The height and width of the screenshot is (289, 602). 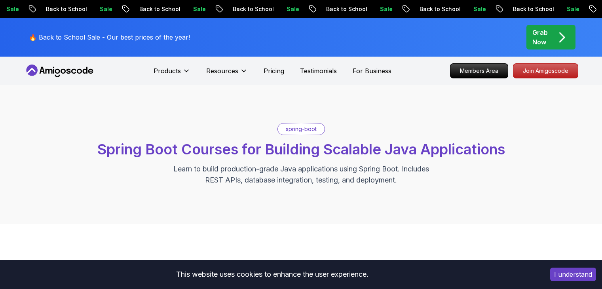 What do you see at coordinates (318, 71) in the screenshot?
I see `a: Testimonials` at bounding box center [318, 71].